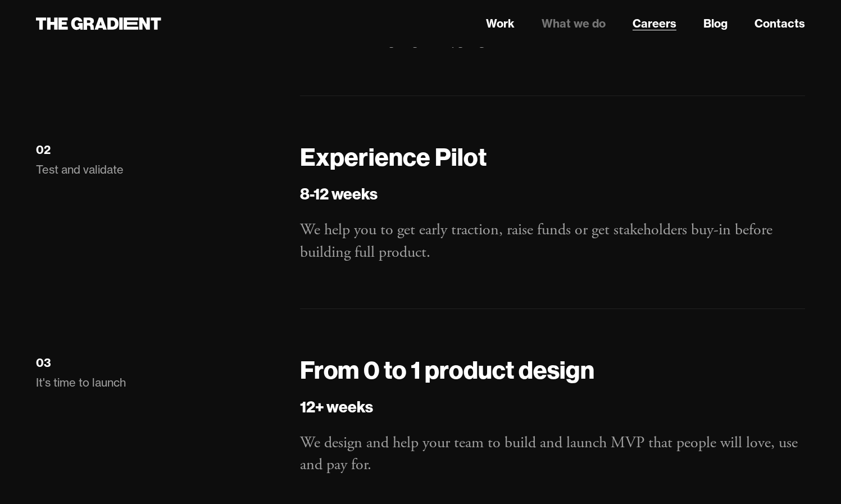  Describe the element at coordinates (715, 24) in the screenshot. I see `a: Blog` at that location.